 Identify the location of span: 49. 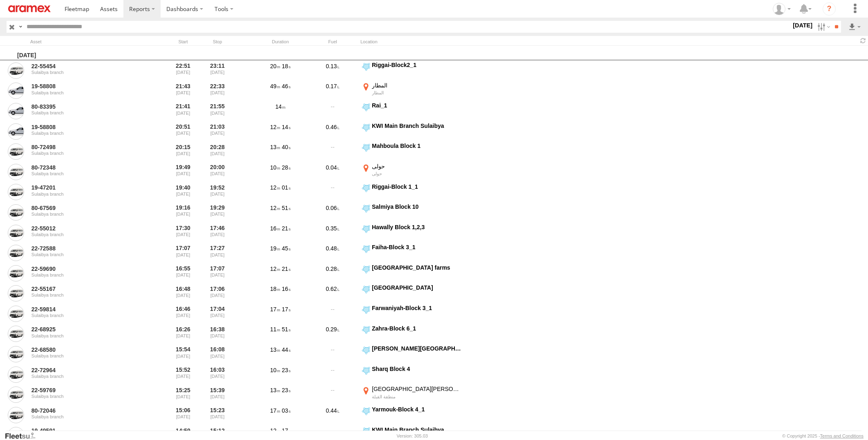
(275, 86).